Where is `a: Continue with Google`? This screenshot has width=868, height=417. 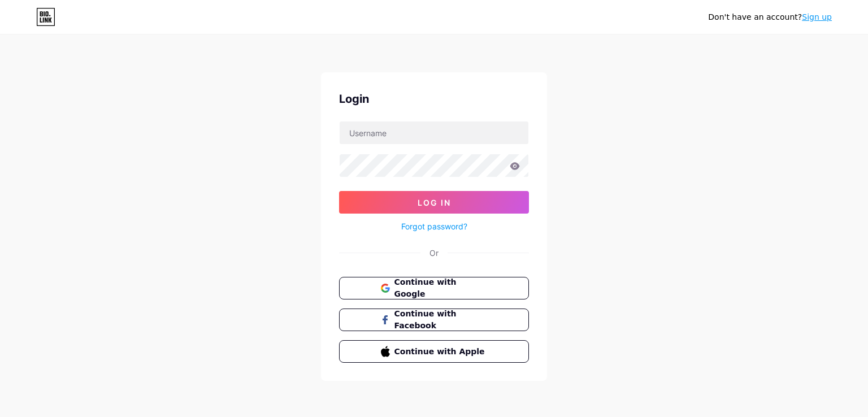
a: Continue with Google is located at coordinates (434, 288).